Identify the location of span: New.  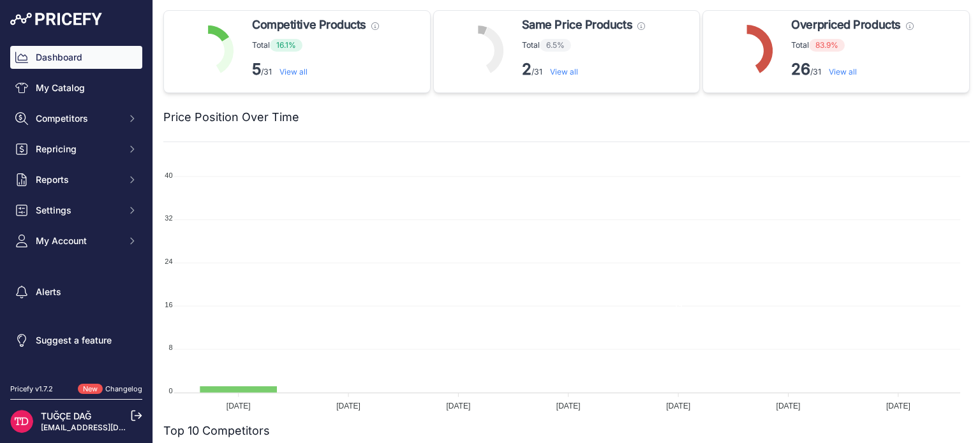
(90, 389).